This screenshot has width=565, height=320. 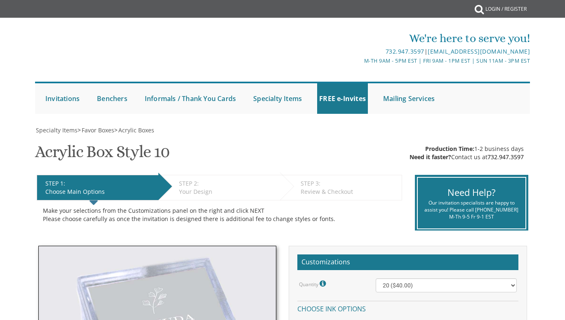 What do you see at coordinates (219, 215) in the screenshot?
I see `div: Make your selections from the Customizations panel on the right and click NEXT Please choose care...` at bounding box center [219, 215].